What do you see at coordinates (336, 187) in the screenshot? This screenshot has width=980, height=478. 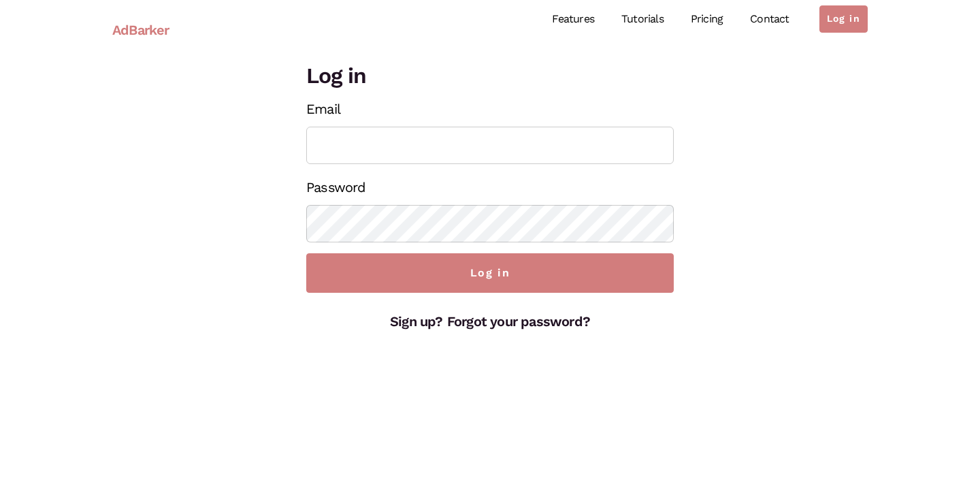 I see `label: Password` at bounding box center [336, 187].